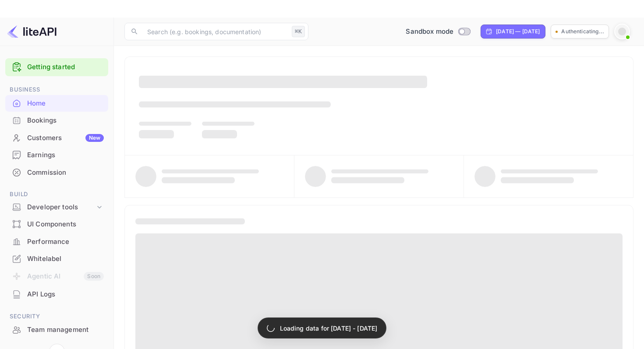 This screenshot has height=349, width=644. I want to click on a: CustomersNew, so click(57, 137).